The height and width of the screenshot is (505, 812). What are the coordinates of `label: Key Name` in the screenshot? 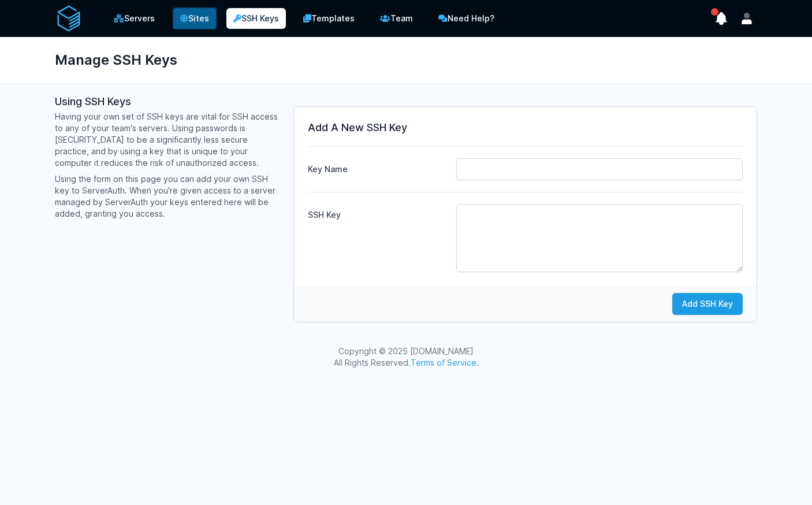 It's located at (377, 167).